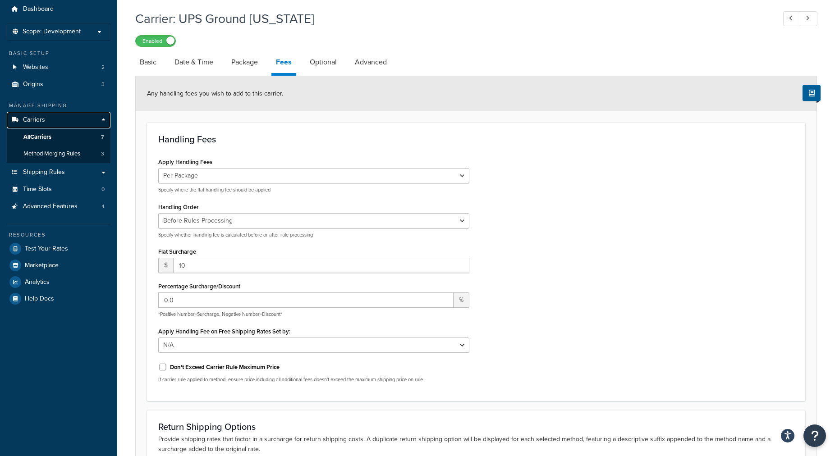 This screenshot has width=835, height=456. Describe the element at coordinates (59, 172) in the screenshot. I see `li: Shipping Rules` at that location.